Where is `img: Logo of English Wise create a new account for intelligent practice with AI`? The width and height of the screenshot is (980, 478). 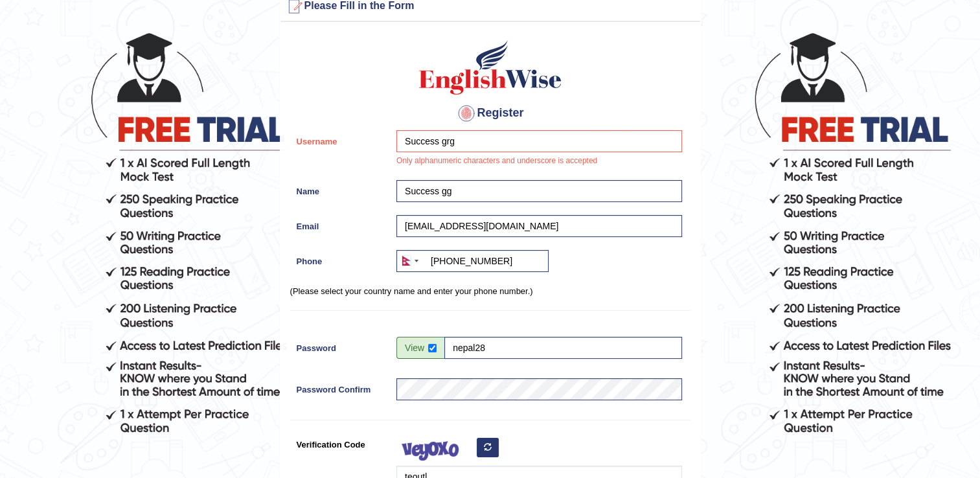
img: Logo of English Wise create a new account for intelligent practice with AI is located at coordinates (490, 67).